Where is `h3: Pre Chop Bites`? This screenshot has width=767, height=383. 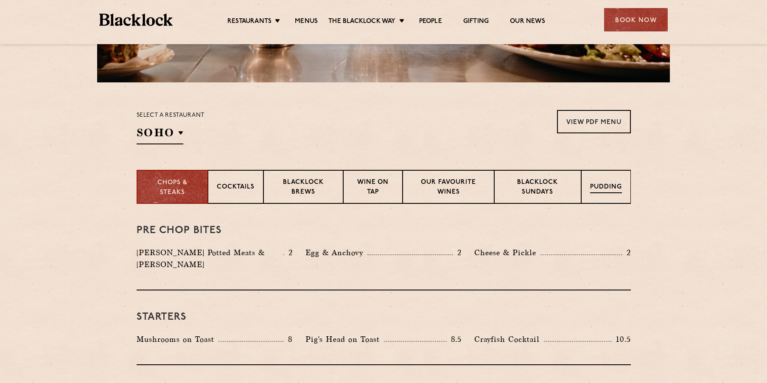 h3: Pre Chop Bites is located at coordinates (383, 230).